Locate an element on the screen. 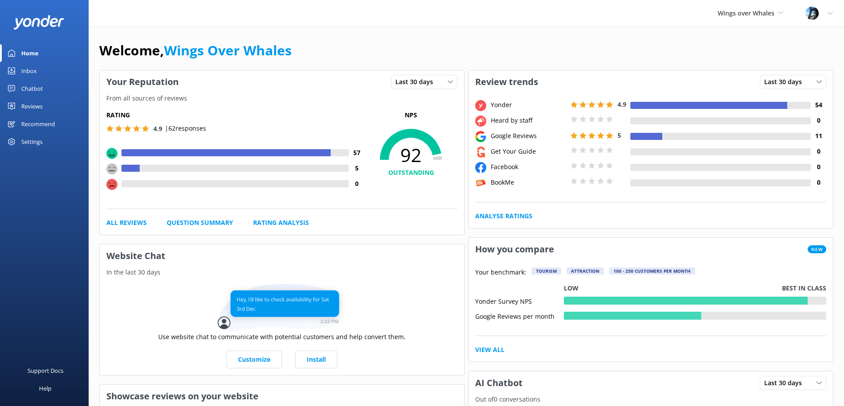 This screenshot has width=844, height=406. h4: 5 is located at coordinates (356, 168).